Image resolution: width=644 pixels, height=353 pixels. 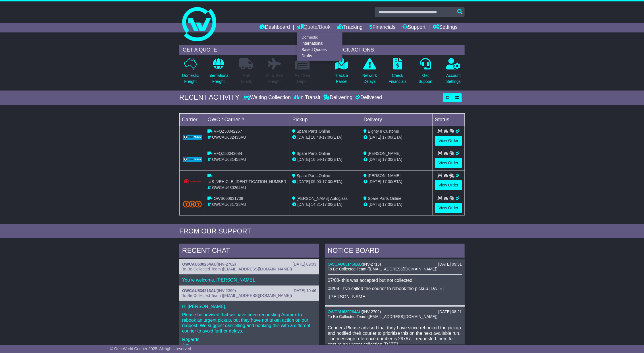 I want to click on td: Pickup, so click(x=325, y=120).